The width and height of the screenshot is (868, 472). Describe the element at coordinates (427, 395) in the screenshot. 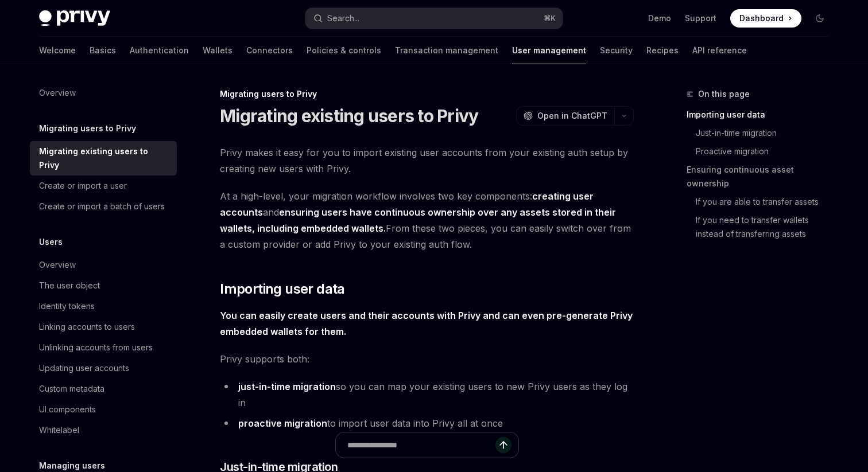

I see `li: so you can map your existing users to new Privy users as they log in` at that location.